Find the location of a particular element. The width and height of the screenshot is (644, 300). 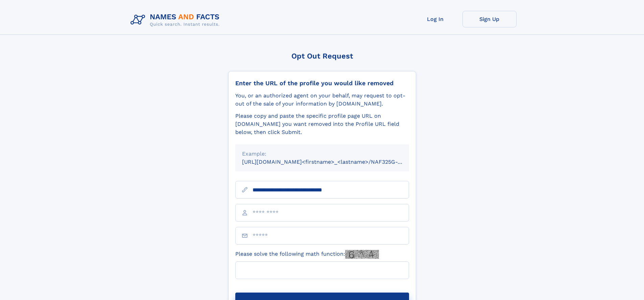

label: Please solve the following math function: is located at coordinates (307, 254).